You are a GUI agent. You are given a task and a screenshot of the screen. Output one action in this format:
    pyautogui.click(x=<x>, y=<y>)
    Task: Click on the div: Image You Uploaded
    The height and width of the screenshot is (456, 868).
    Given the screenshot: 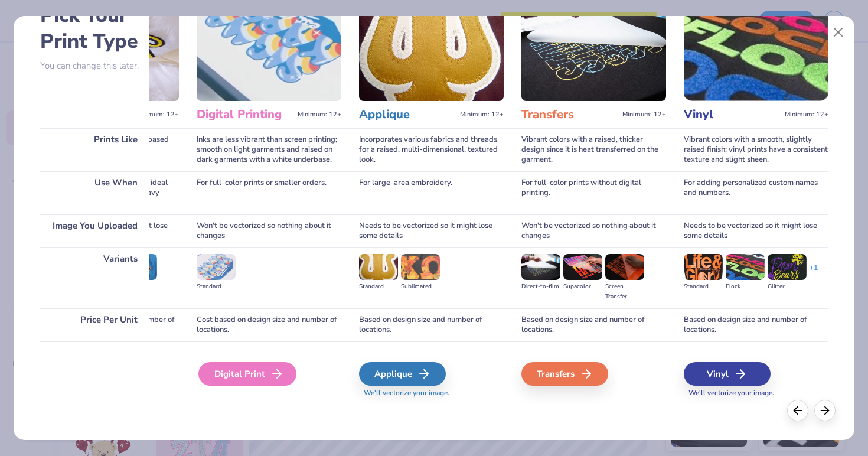 What is the action you would take?
    pyautogui.click(x=94, y=231)
    